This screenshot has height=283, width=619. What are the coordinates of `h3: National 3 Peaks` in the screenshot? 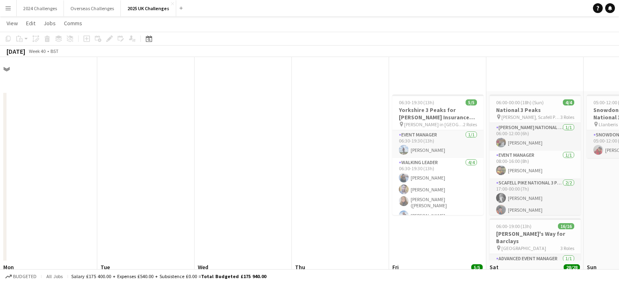 It's located at (535, 110).